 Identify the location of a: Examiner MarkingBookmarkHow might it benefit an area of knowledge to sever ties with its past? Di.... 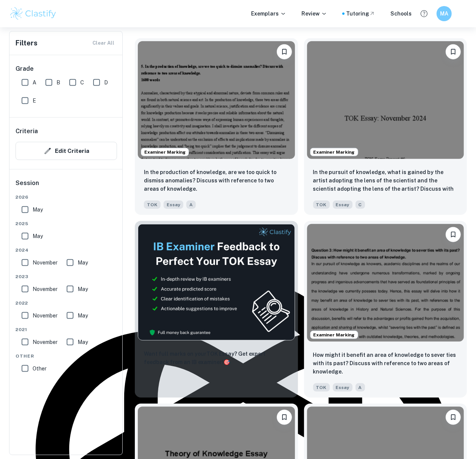
(385, 310).